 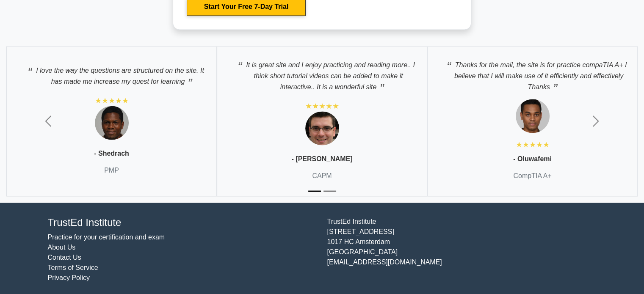 What do you see at coordinates (532, 73) in the screenshot?
I see `p: Thanks for the mail, the site is for practice compaTIA A+ I believe that I will make use of it ef...` at bounding box center [532, 73].